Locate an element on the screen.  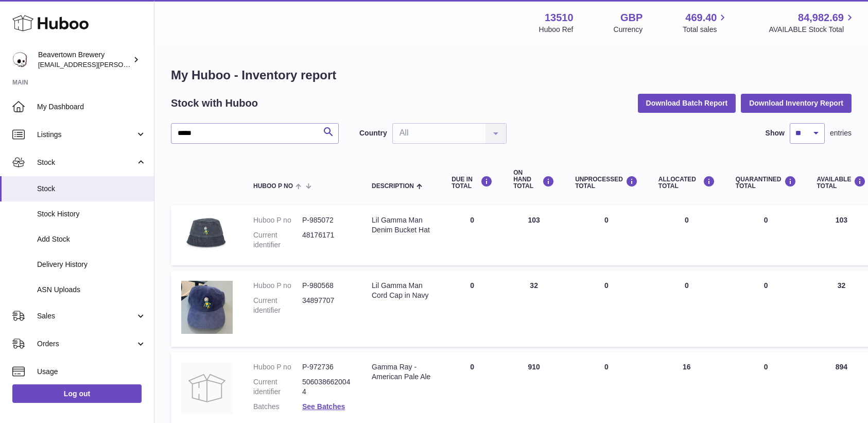
div: Gamma Ray - American Pale Ale is located at coordinates (401, 372).